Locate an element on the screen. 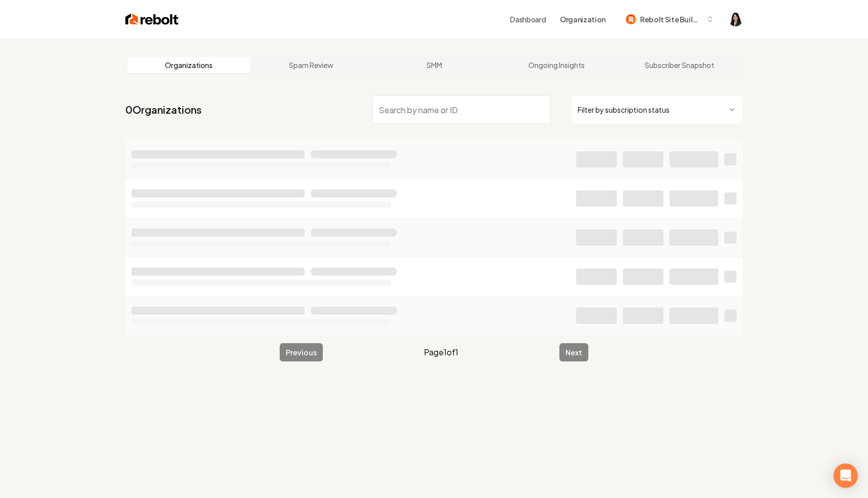 The width and height of the screenshot is (868, 498). a: Organizations is located at coordinates (189, 65).